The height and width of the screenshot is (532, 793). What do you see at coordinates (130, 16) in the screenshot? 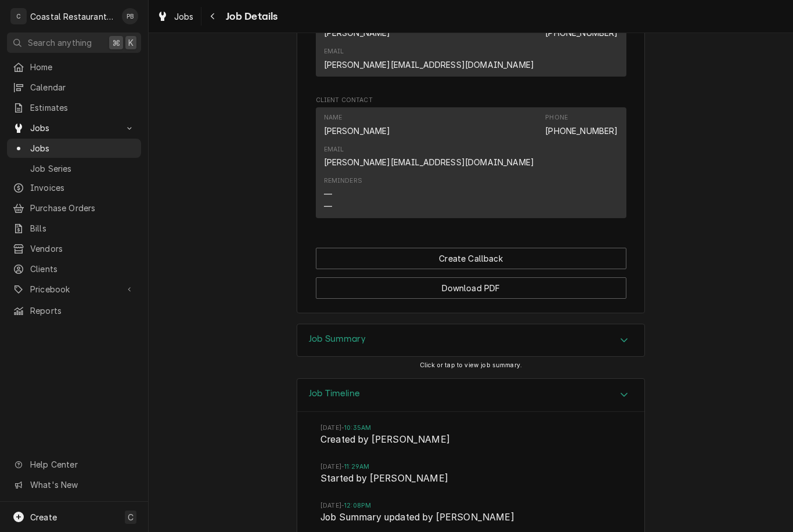
I see `div: Phill Blush's Avatar` at bounding box center [130, 16].